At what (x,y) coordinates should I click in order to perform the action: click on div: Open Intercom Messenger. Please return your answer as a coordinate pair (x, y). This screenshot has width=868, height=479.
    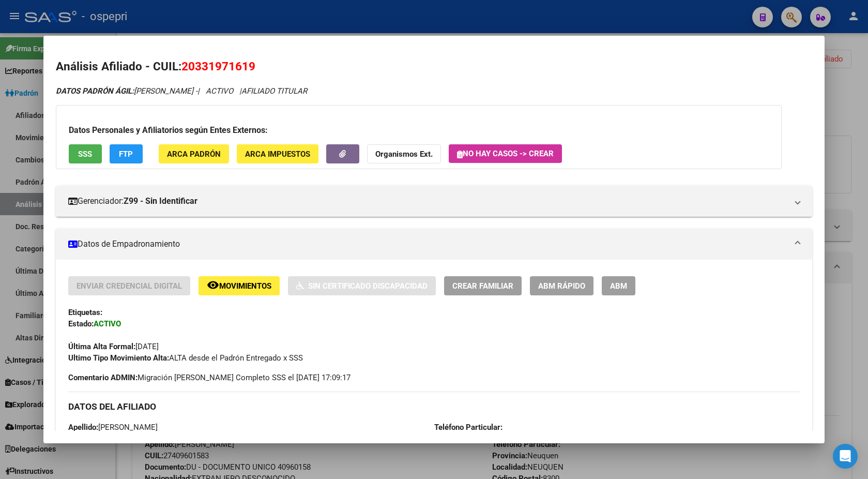
    Looking at the image, I should click on (846, 456).